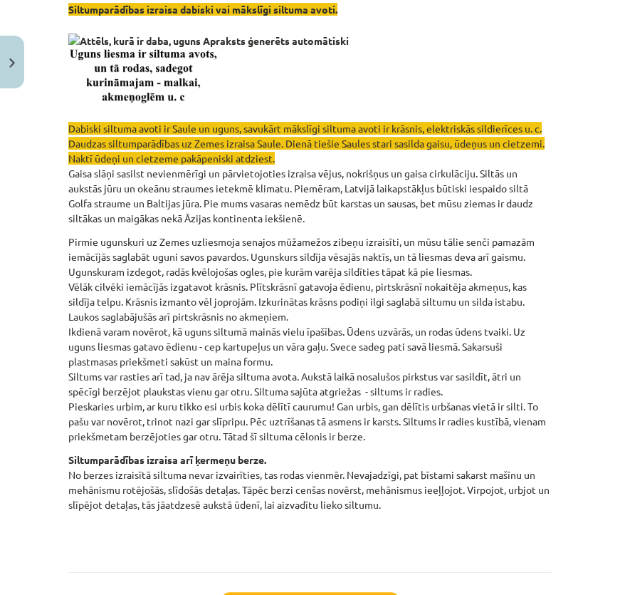 The width and height of the screenshot is (620, 595). What do you see at coordinates (306, 117) in the screenshot?
I see `span: Dabiski siltuma avoti ir Saule un uguns, savukārt mākslīgi siltuma avoti ir krāsnis, elektriskās ...` at bounding box center [306, 117].